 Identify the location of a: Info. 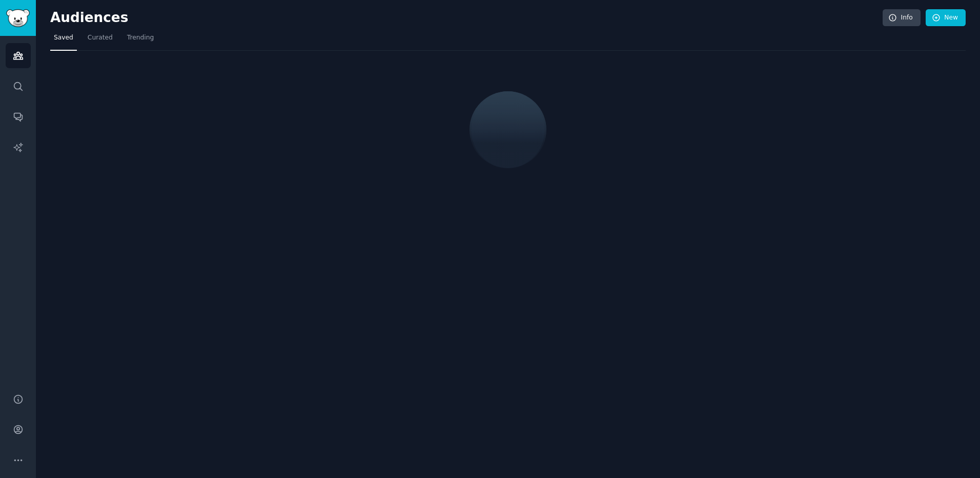
(902, 18).